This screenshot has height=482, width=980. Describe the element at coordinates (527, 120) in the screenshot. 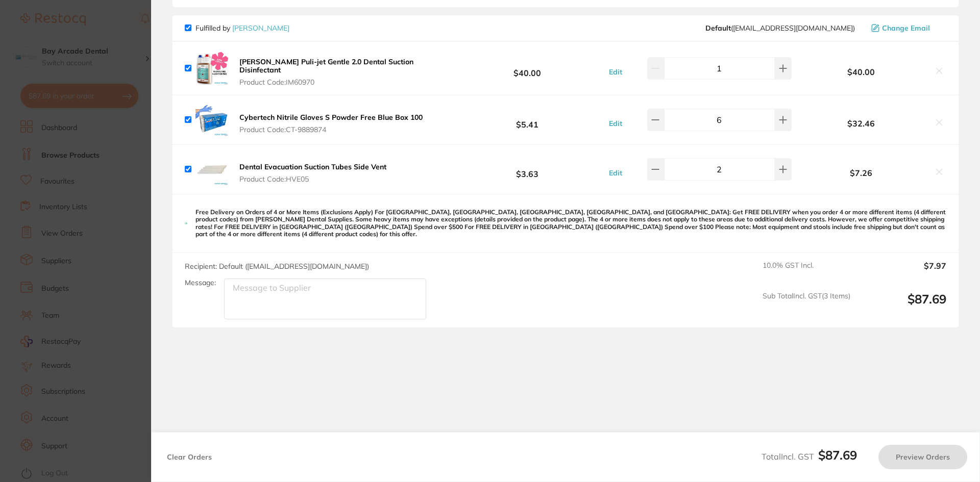

I see `b: $5.41` at that location.